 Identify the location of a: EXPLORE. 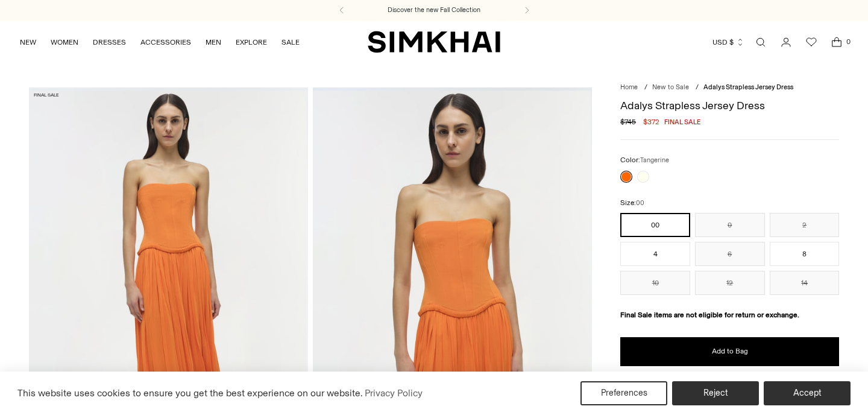
(251, 42).